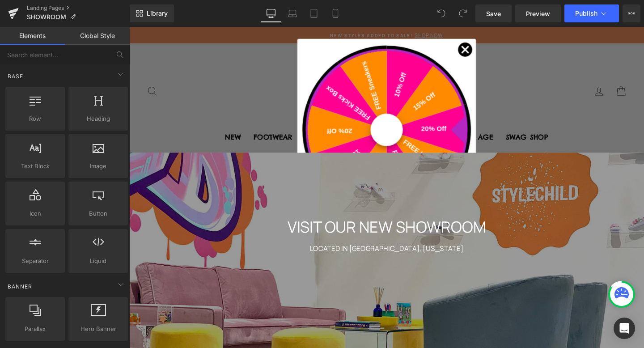 This screenshot has width=644, height=348. What do you see at coordinates (271, 13) in the screenshot?
I see `a: Desktop` at bounding box center [271, 13].